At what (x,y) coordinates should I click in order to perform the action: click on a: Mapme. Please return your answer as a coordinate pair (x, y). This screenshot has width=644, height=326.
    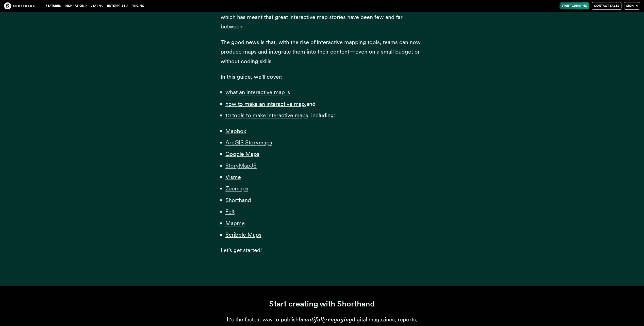
    Looking at the image, I should click on (235, 223).